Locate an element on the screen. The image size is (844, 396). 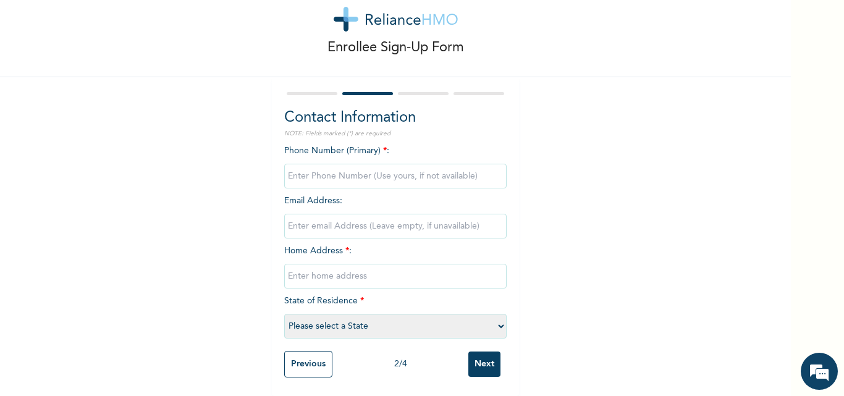
p: NOTE: Fields marked (*) are required is located at coordinates (395, 133).